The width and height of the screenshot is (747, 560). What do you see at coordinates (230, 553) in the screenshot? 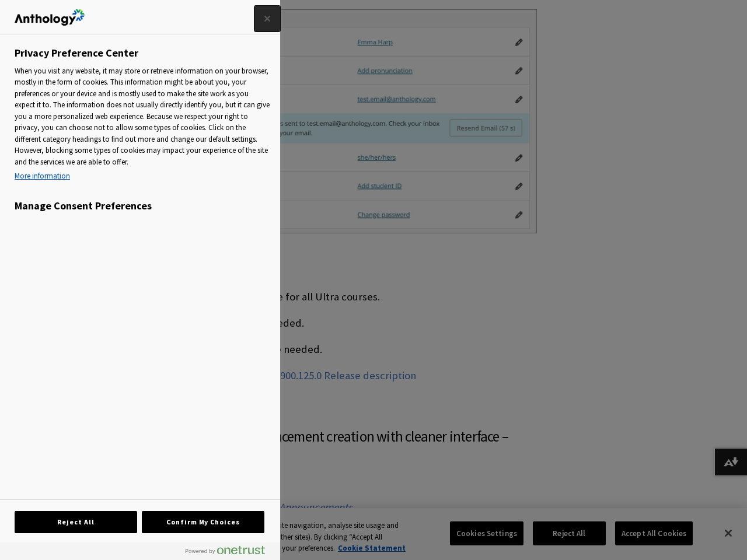
I see `a: Powered by OneTrust Opens in a new Tab` at bounding box center [230, 553].